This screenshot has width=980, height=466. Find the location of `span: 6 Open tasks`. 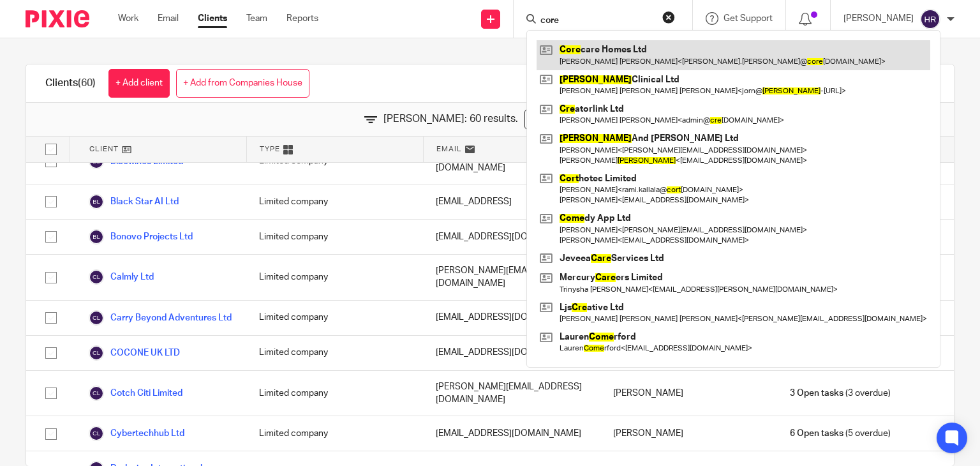

span: 6 Open tasks is located at coordinates (817, 433).